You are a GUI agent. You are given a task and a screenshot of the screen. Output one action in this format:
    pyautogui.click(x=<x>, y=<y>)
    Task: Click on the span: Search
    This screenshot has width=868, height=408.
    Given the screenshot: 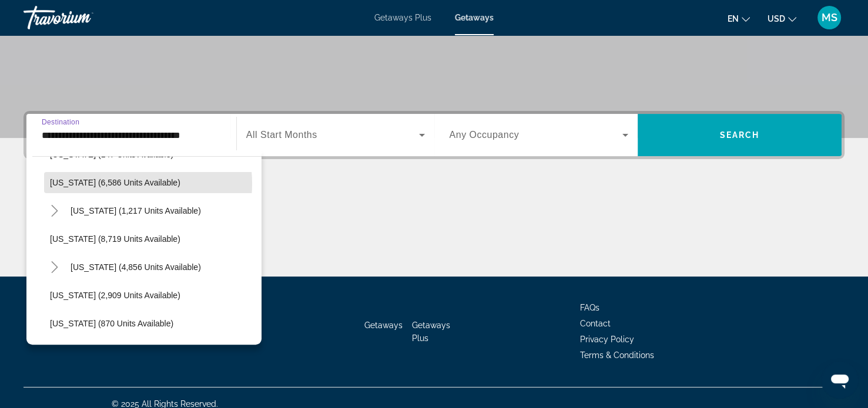 What is the action you would take?
    pyautogui.click(x=740, y=135)
    